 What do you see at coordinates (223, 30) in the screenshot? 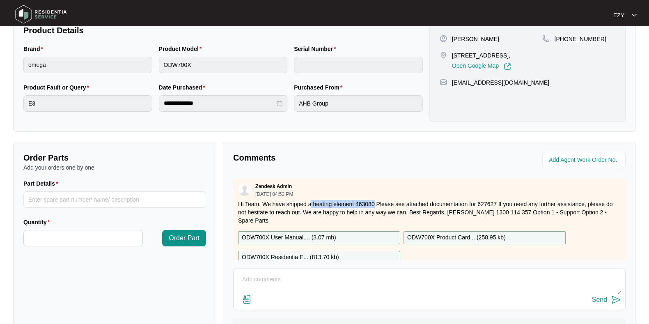
I see `p: Product Details` at bounding box center [223, 30].